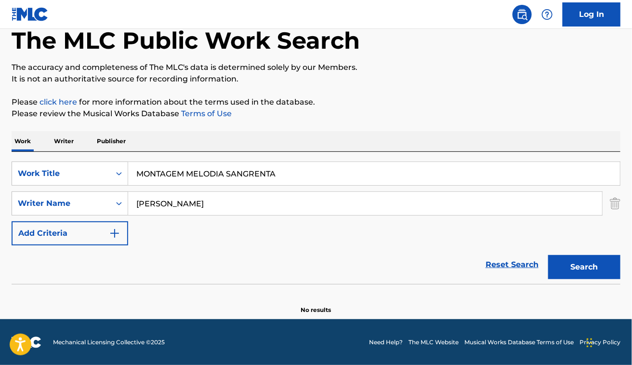 This screenshot has width=632, height=365. Describe the element at coordinates (386, 342) in the screenshot. I see `a: Need Help?` at that location.